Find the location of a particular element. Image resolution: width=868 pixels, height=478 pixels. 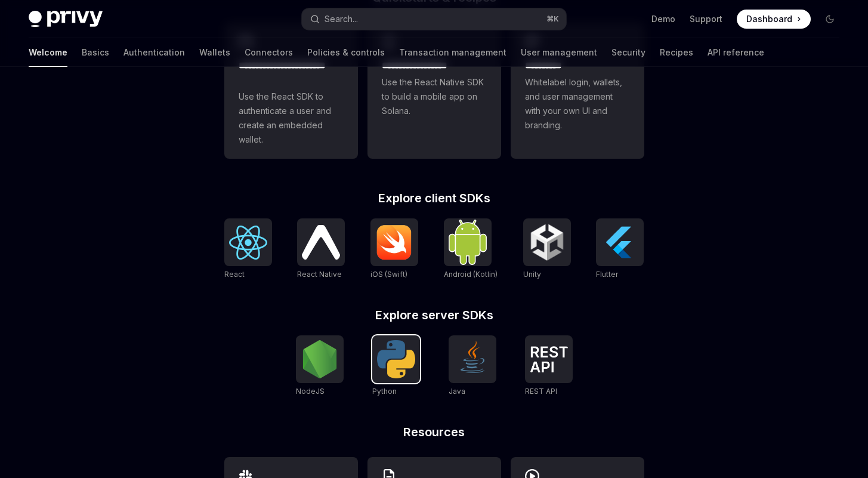

a: REST APIREST API is located at coordinates (549, 366).